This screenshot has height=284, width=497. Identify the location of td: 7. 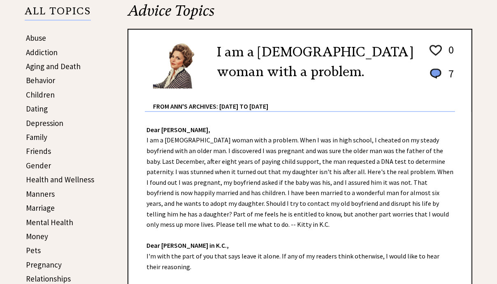
(450, 77).